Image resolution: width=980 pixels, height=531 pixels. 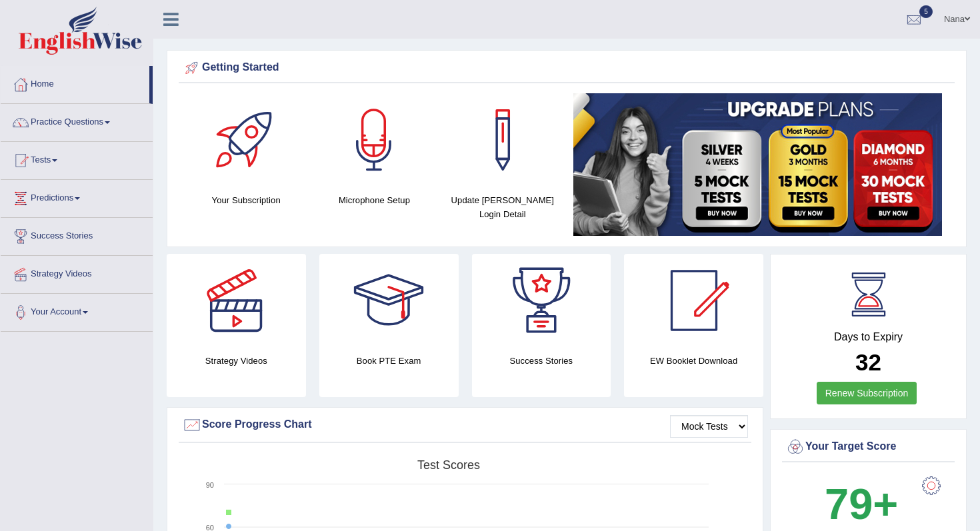 I want to click on a: Your Account, so click(x=77, y=310).